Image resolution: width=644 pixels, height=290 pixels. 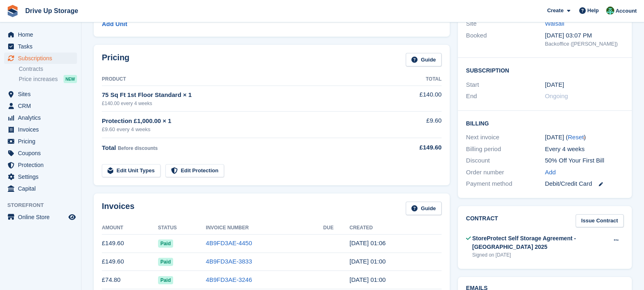 I want to click on div: £149.60, so click(x=415, y=147).